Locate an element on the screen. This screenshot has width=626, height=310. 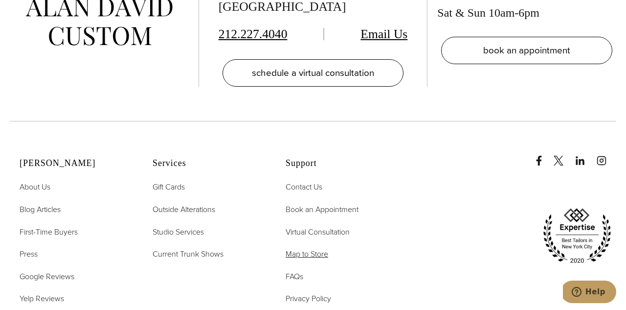
span: About Us is located at coordinates (35, 186).